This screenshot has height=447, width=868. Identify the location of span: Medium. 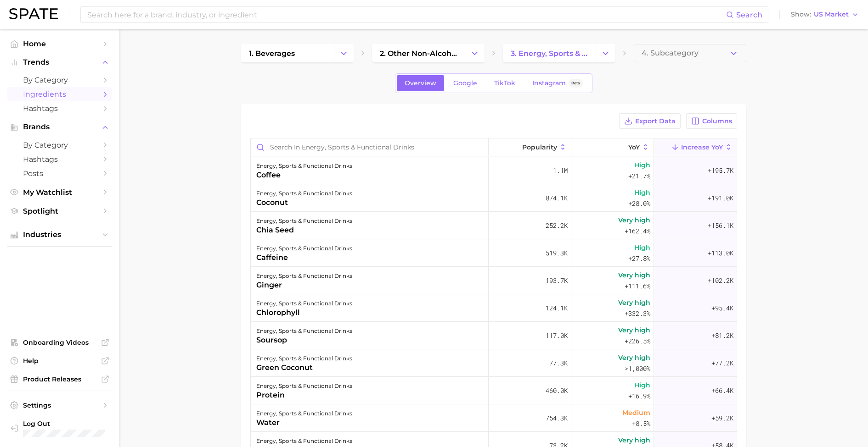
(636, 413).